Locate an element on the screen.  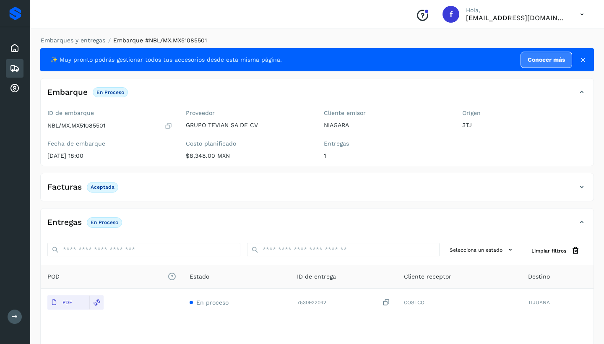
div: 7530922042 is located at coordinates (343, 302).